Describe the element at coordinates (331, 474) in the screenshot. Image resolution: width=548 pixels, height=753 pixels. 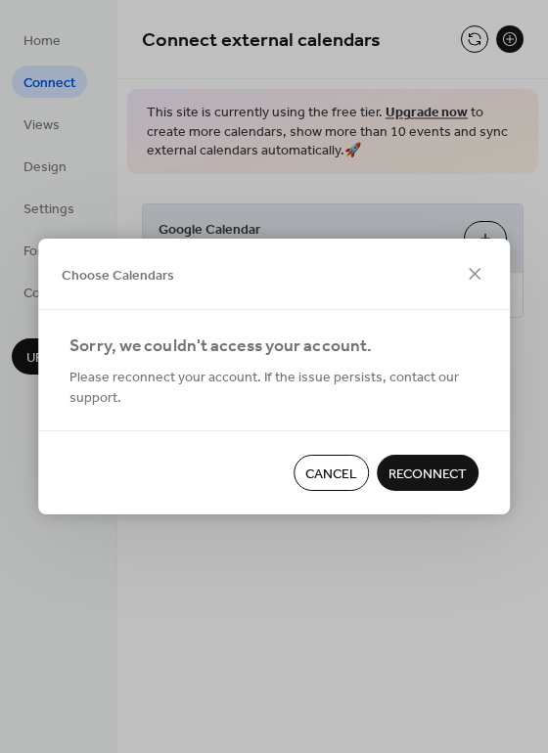
I see `span: Cancel` at that location.